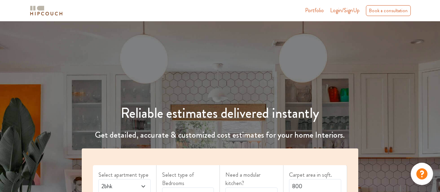 The height and width of the screenshot is (192, 440). What do you see at coordinates (315, 174) in the screenshot?
I see `label: Carpet area in sqft.` at bounding box center [315, 174].